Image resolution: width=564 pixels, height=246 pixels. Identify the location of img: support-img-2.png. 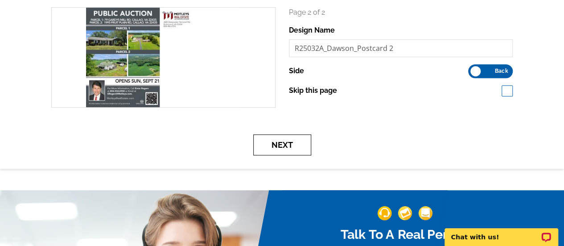
(405, 213).